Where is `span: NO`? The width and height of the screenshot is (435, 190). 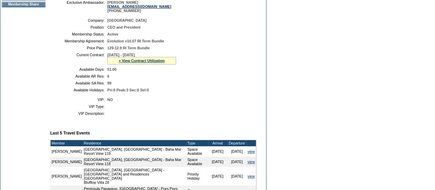
span: NO is located at coordinates (110, 99).